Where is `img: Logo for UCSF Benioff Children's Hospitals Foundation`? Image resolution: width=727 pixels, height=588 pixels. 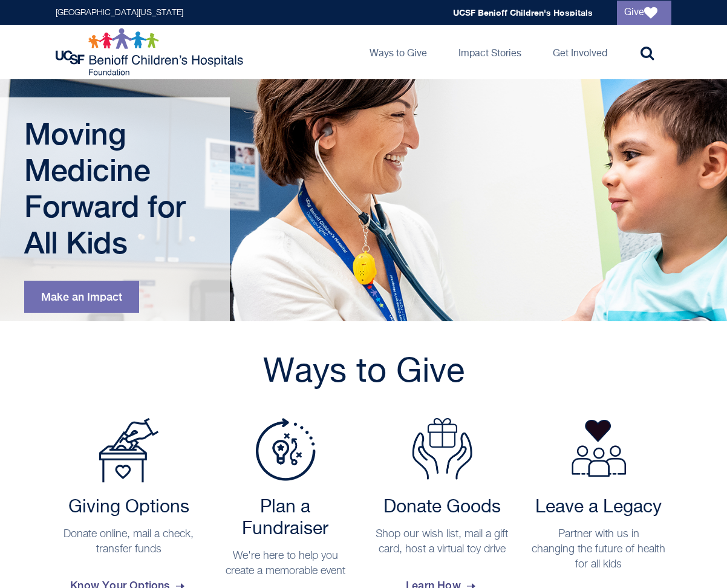 img: Logo for UCSF Benioff Children's Hospitals Foundation is located at coordinates (151, 52).